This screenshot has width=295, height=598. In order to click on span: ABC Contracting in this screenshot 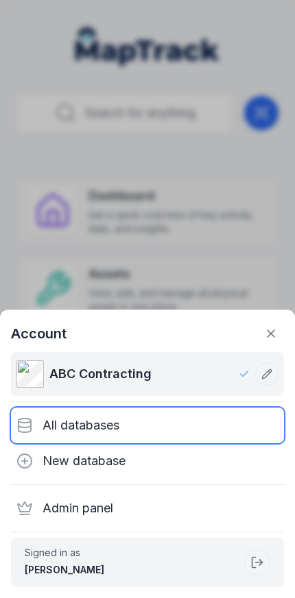, I will do `click(100, 374)`.